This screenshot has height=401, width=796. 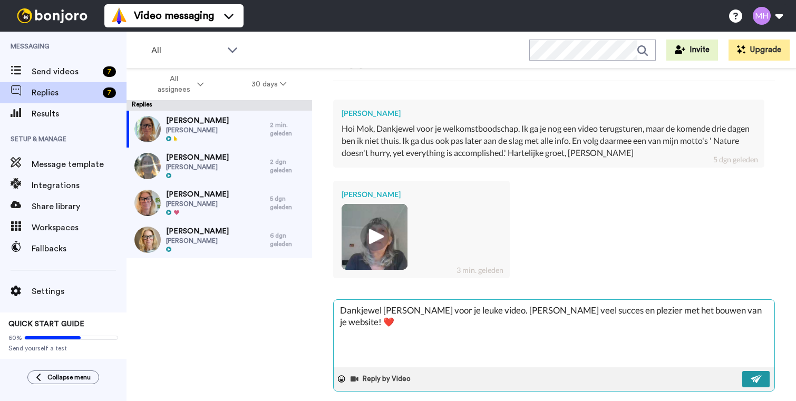 I want to click on img: a05ec8c7-3a8a-440c-9d22-82f57130dc1a-thumb.jpg, so click(x=374, y=237).